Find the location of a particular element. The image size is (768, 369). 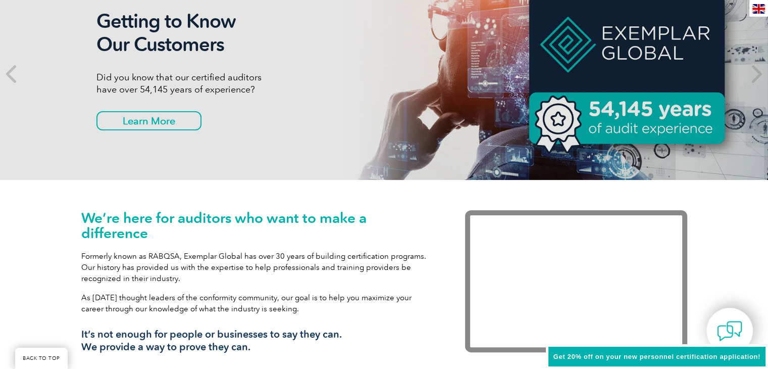

h3: It’s not enough for people or businesses to say they can. We provide a way to prove they can. is located at coordinates (258, 340).